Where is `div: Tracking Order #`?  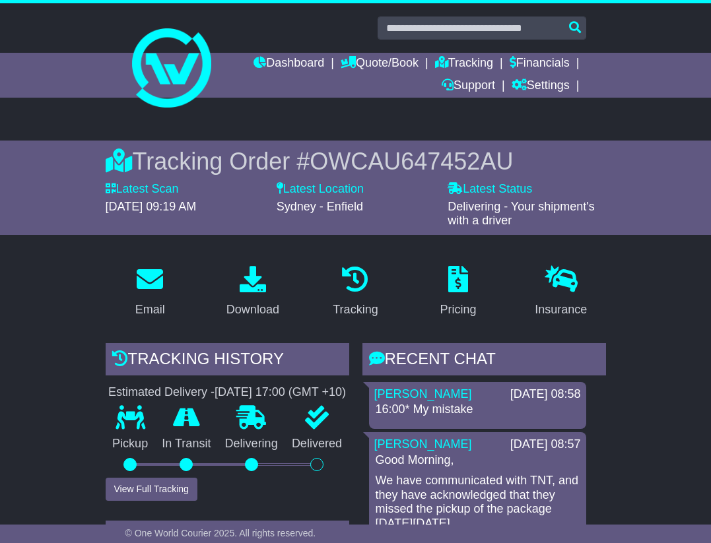
div: Tracking Order # is located at coordinates (356, 161).